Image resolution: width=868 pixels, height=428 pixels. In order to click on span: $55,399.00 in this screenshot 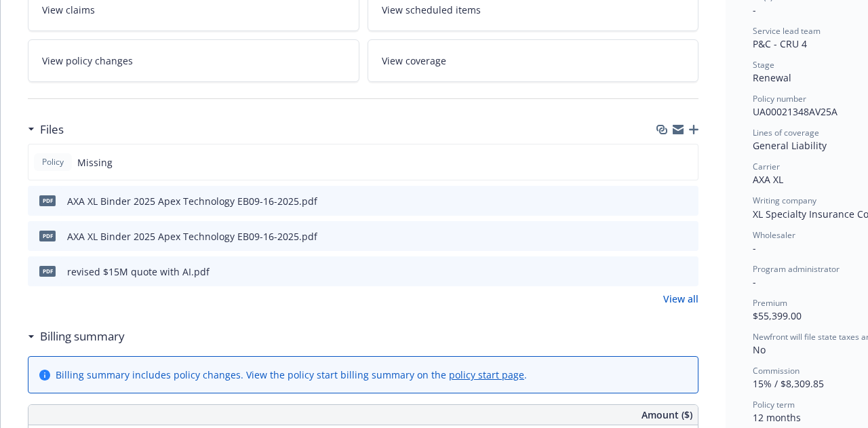, I will do `click(777, 315)`.